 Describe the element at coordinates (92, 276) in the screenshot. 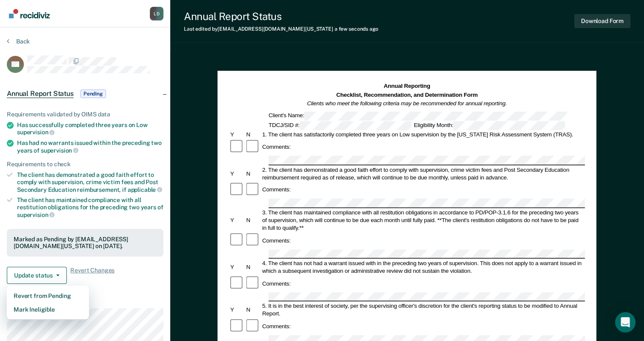

I see `span: Revert Changes` at that location.